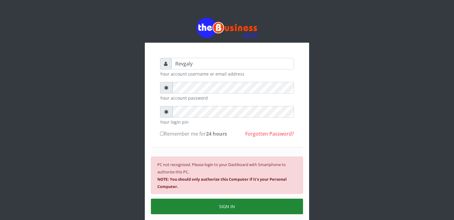  Describe the element at coordinates (227, 122) in the screenshot. I see `small: Your login pin` at that location.